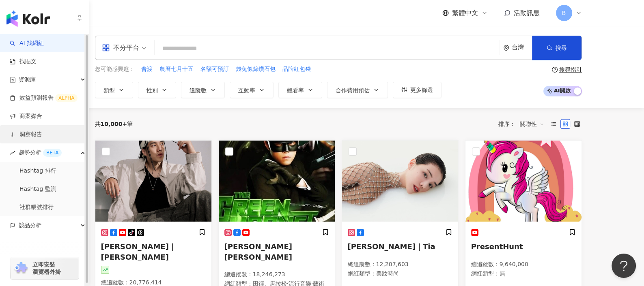  What do you see at coordinates (523, 124) in the screenshot?
I see `div: 排序：` at bounding box center [523, 124].